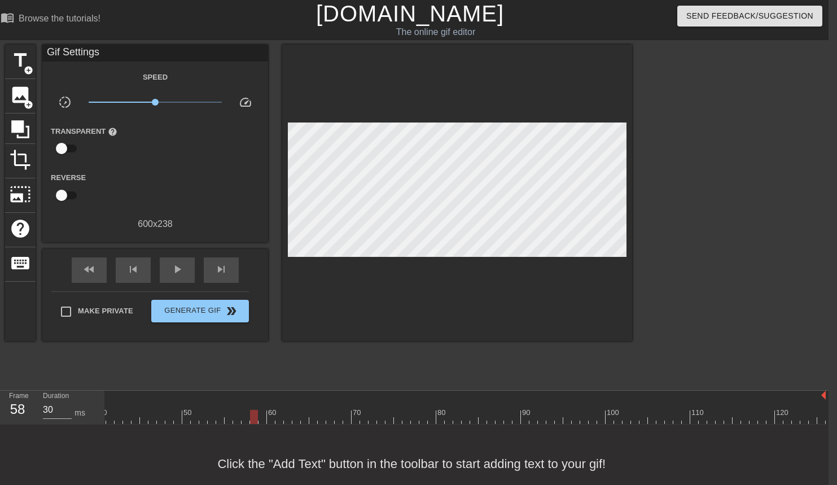 The height and width of the screenshot is (485, 837). I want to click on label: Duration, so click(56, 396).